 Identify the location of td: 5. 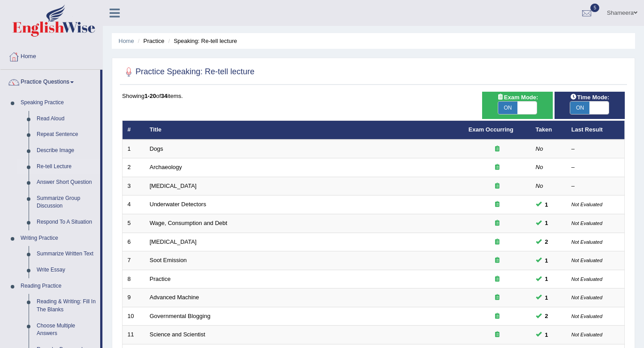
(134, 224).